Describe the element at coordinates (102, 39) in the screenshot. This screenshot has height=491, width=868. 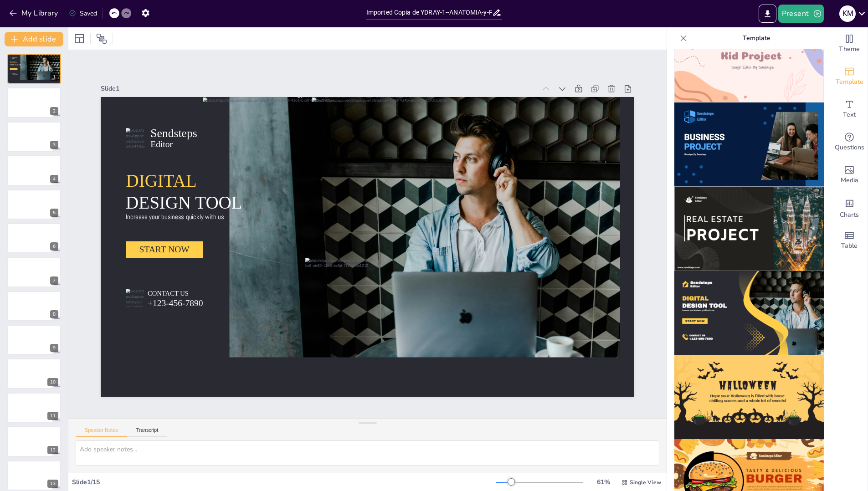
I see `span: Position` at that location.